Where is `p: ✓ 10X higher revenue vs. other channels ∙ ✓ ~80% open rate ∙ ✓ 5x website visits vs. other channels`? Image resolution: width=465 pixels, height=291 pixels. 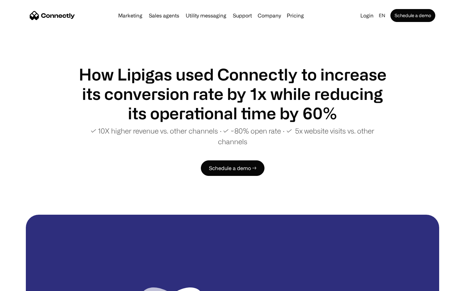
p: ✓ 10X higher revenue vs. other channels ∙ ✓ ~80% open rate ∙ ✓ 5x website visits vs. other channels is located at coordinates (232, 136).